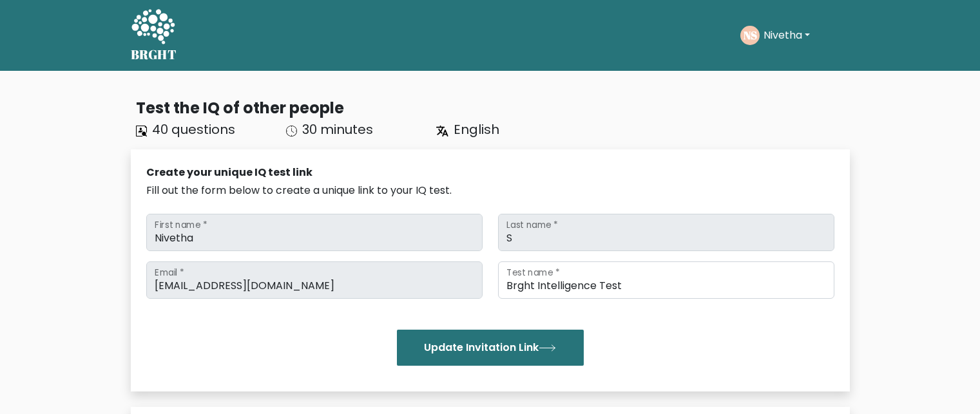 This screenshot has width=980, height=414. I want to click on input: Email, so click(314, 280).